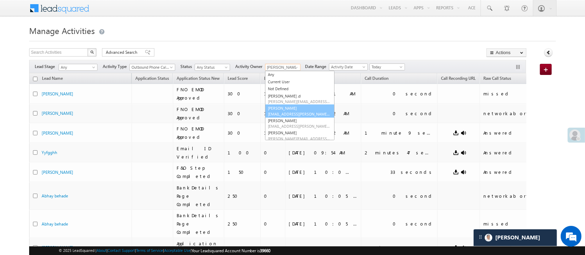 This screenshot has height=255, width=585. I want to click on a: Yyfgghh, so click(49, 152).